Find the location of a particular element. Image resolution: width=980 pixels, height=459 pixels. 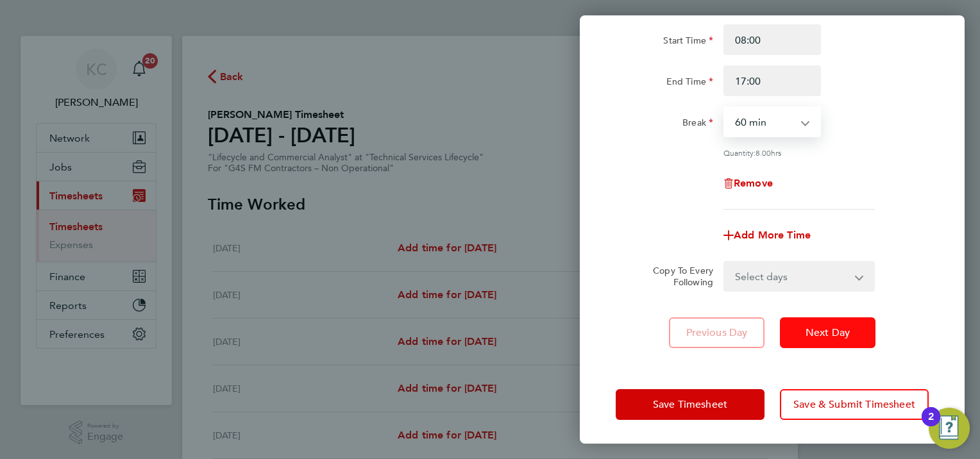

button: Remove is located at coordinates (747, 183).